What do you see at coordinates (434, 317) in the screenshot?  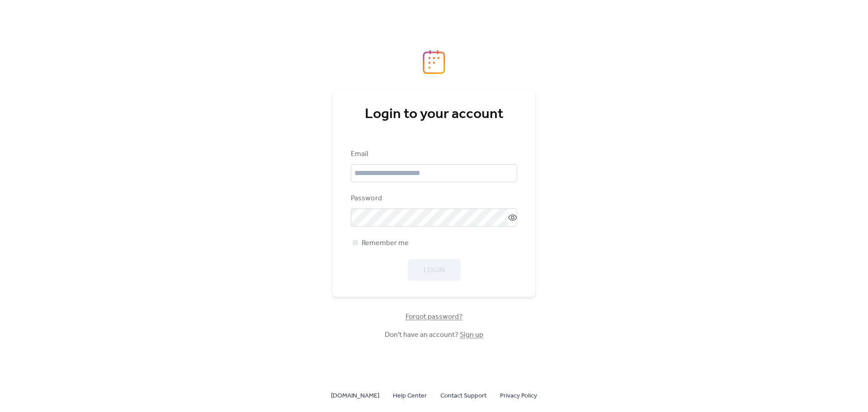 I see `span: Forgot password?` at bounding box center [434, 317].